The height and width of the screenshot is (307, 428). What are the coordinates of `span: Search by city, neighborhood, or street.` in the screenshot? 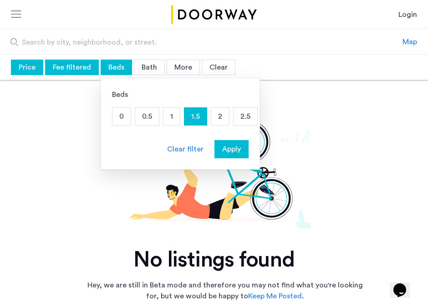 It's located at (182, 42).